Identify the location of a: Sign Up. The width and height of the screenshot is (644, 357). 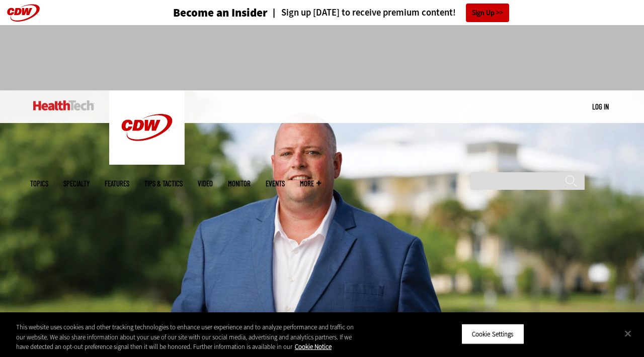
(487, 12).